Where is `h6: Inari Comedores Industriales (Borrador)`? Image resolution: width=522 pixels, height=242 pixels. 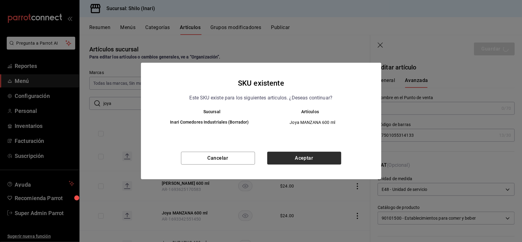 h6: Inari Comedores Industriales (Borrador) is located at coordinates (209, 122).